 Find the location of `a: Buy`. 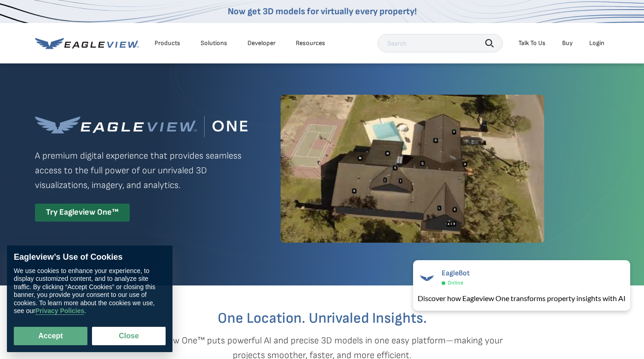

a: Buy is located at coordinates (567, 43).